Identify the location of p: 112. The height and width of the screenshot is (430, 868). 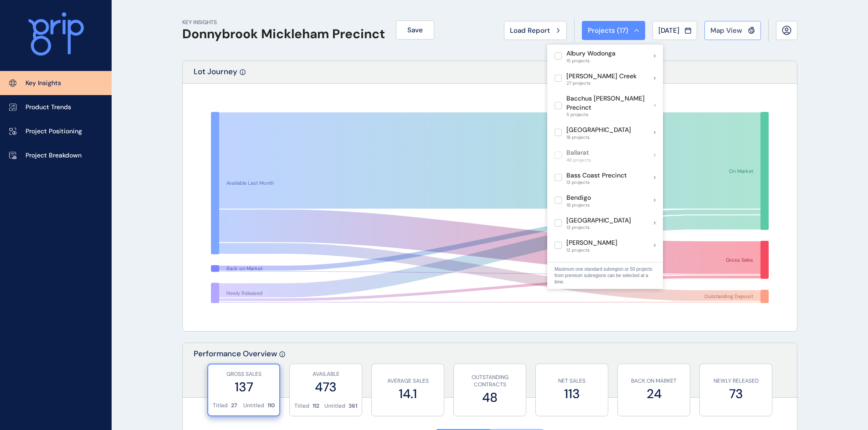
(316, 406).